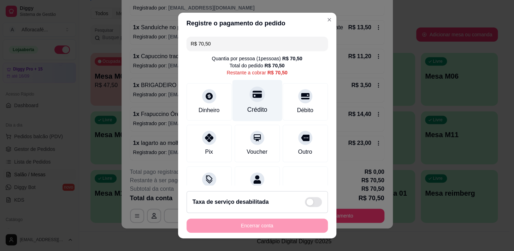 This screenshot has height=251, width=514. I want to click on div: Pix, so click(209, 152).